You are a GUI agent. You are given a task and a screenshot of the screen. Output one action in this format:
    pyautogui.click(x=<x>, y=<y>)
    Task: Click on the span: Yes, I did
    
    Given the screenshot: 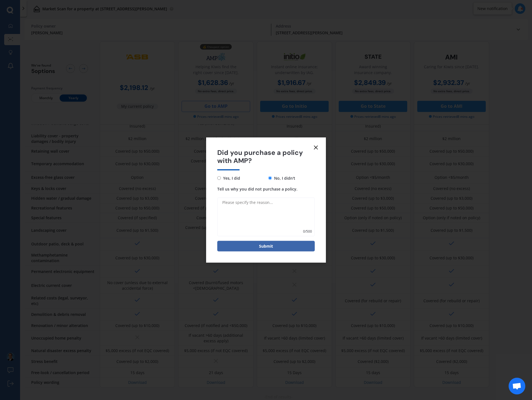 What is the action you would take?
    pyautogui.click(x=230, y=178)
    